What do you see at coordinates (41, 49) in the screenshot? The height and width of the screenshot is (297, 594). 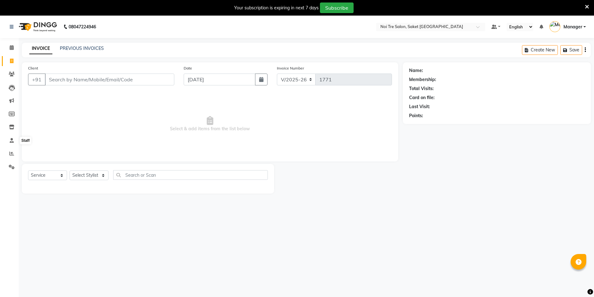 I see `a: INVOICE` at bounding box center [41, 49].